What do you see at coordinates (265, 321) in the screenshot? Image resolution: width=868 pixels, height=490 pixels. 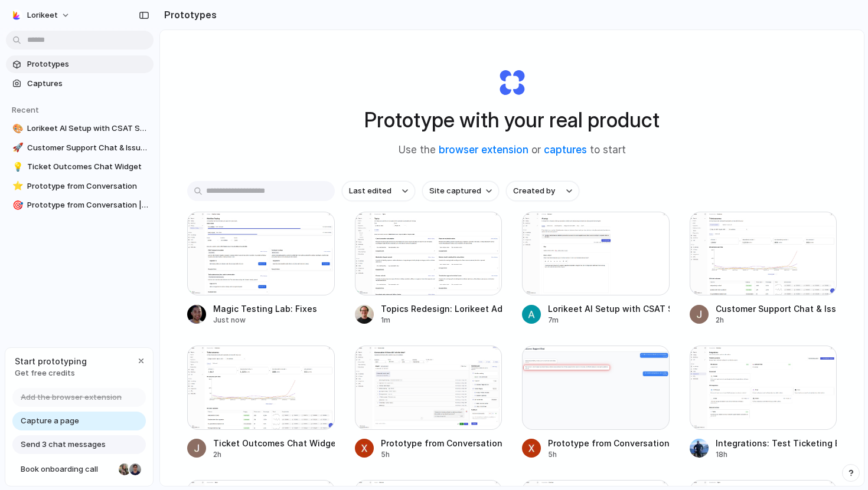 I see `div: Just now` at bounding box center [265, 321].